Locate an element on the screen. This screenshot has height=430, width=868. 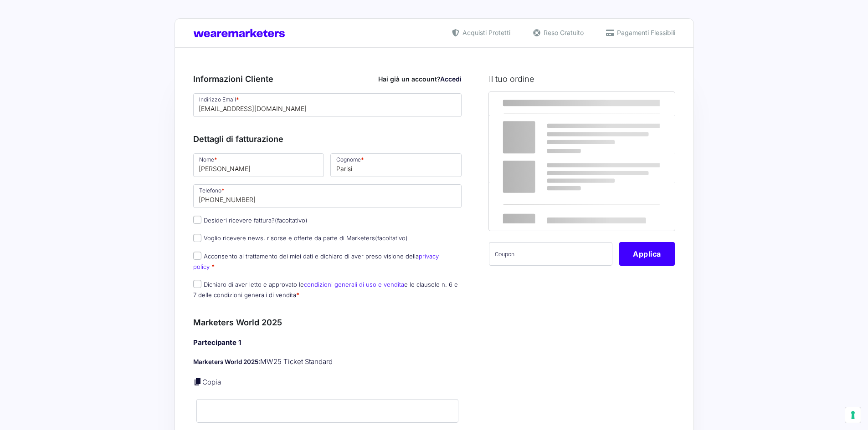
th: Totale is located at coordinates (547, 206).